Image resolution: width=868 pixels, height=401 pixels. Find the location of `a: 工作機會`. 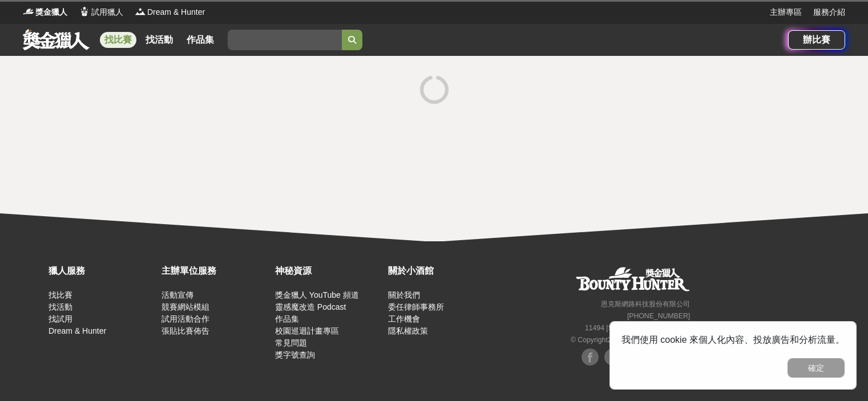

a: 工作機會 is located at coordinates (404, 319).